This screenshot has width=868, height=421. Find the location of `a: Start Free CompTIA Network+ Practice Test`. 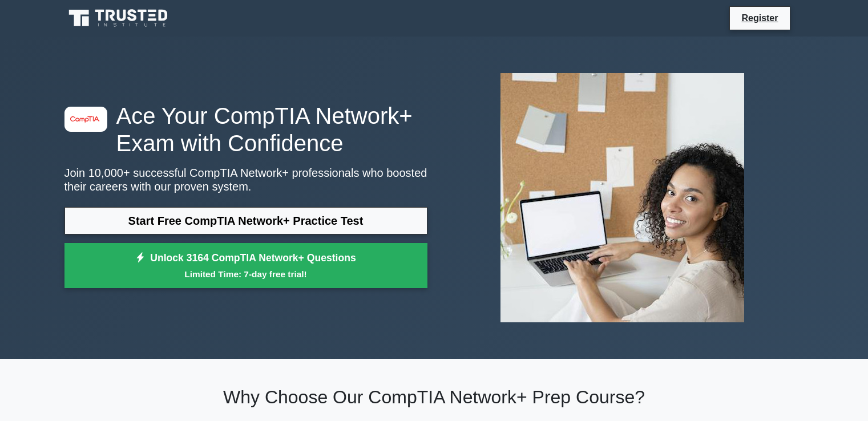

a: Start Free CompTIA Network+ Practice Test is located at coordinates (246, 221).